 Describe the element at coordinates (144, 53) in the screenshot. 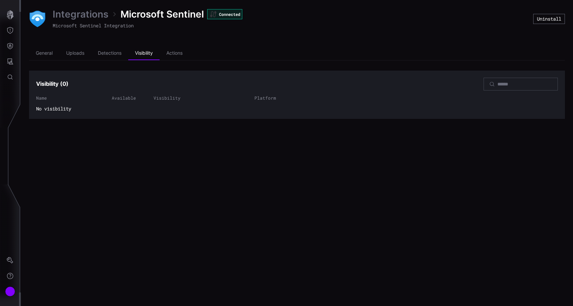

I see `li: Visibility` at that location.